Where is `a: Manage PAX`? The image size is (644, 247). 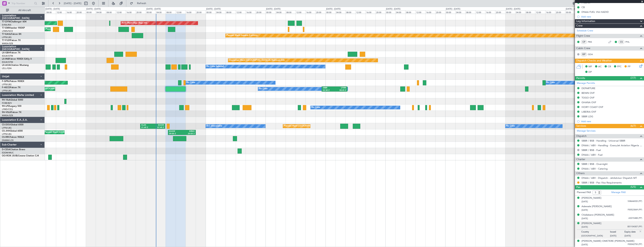
a: Manage PAX is located at coordinates (618, 192).